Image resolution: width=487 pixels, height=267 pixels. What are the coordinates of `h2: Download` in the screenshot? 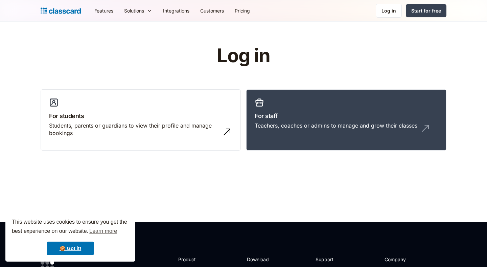 It's located at (261, 259).